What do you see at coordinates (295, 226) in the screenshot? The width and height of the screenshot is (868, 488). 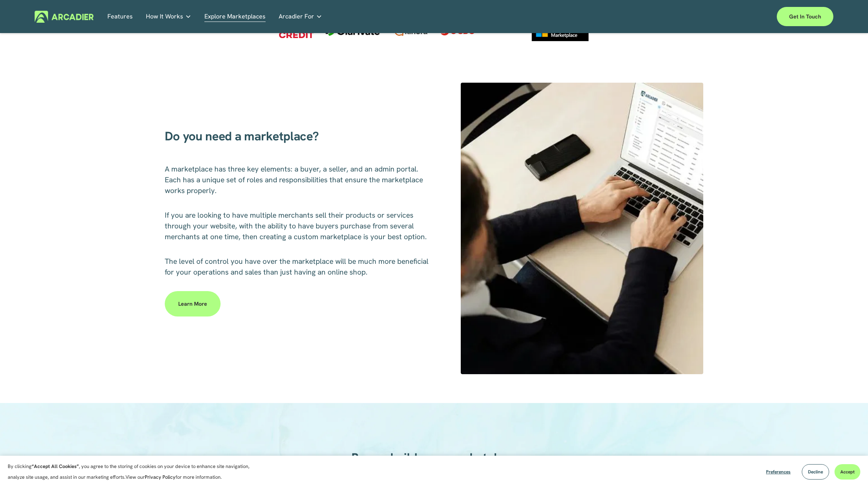 I see `span: If you are looking to have multiple merchants sell their products or services through your websit...` at bounding box center [295, 226].